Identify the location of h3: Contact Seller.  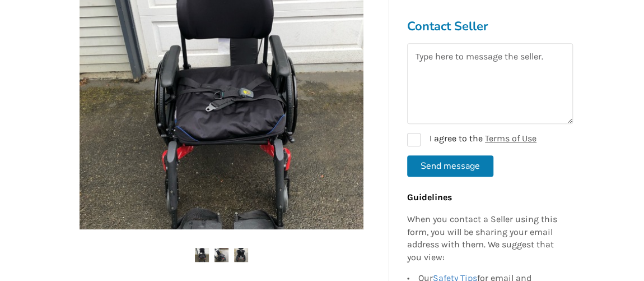
(490, 27).